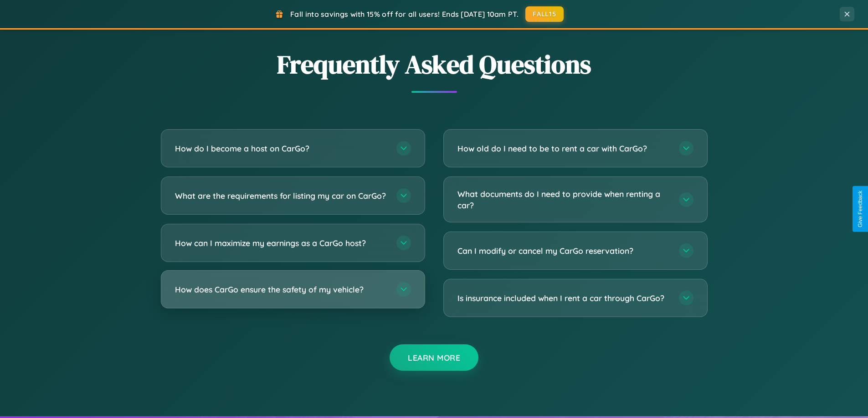 This screenshot has height=418, width=868. I want to click on h3: Is insurance included when I rent a car through CarGo?, so click(564, 298).